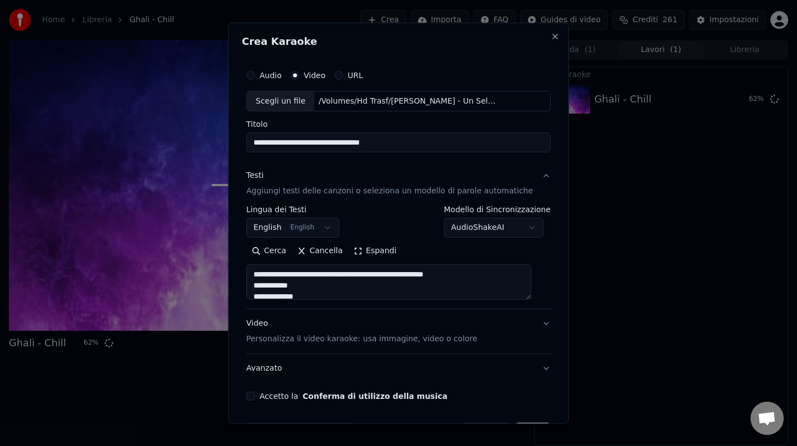 Image resolution: width=797 pixels, height=446 pixels. What do you see at coordinates (399, 183) in the screenshot?
I see `button: TestiAggiungi testi delle canzoni o seleziona un modello di parole automatiche` at bounding box center [399, 183].